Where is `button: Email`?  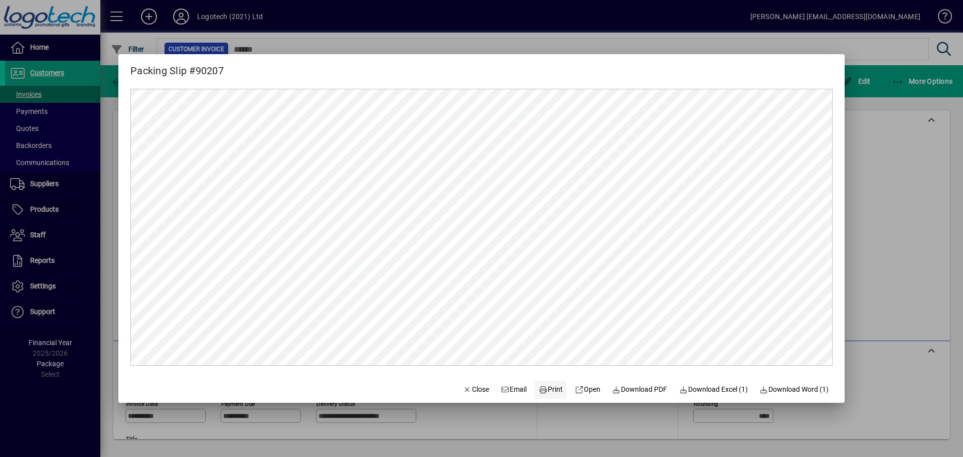
button: Email is located at coordinates (514, 390).